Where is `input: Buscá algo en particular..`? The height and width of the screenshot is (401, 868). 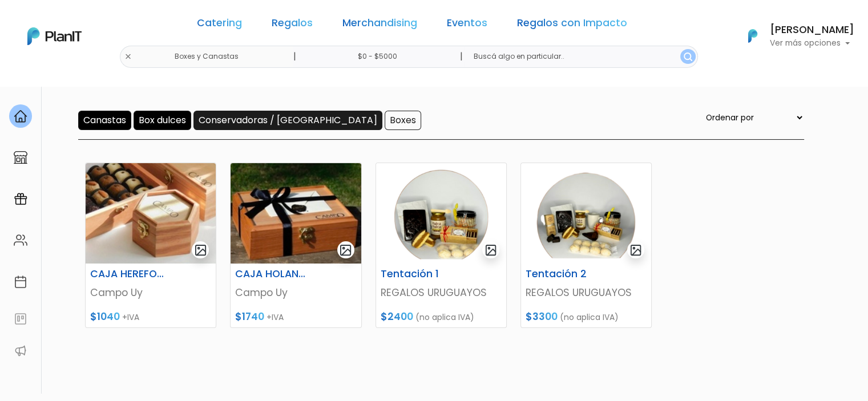
input: Buscá algo en particular.. is located at coordinates (580, 57).